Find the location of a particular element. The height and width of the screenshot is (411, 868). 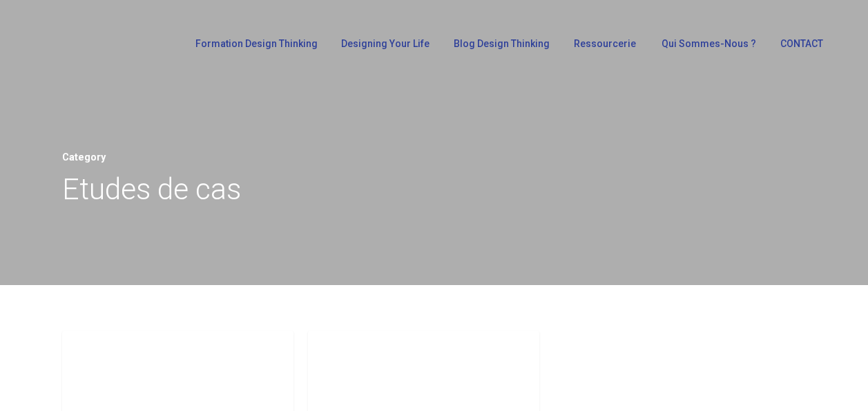

span: Blog Design Thinking is located at coordinates (501, 44).